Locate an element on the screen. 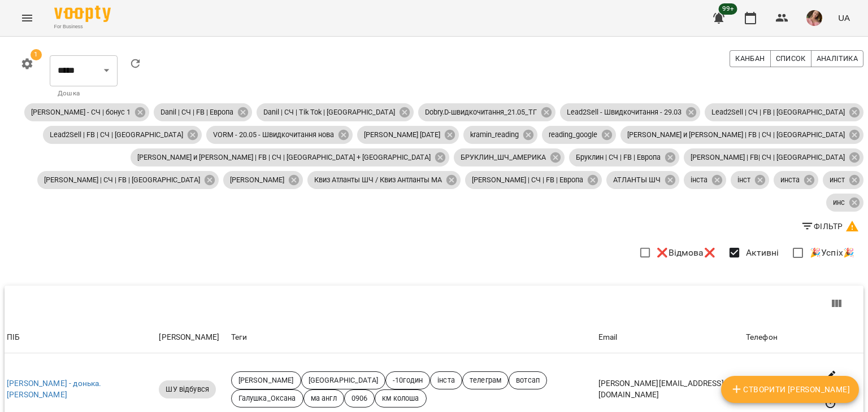 Image resolution: width=868 pixels, height=412 pixels. div: БРУКЛИН_ШЧ_АМЕРИКА is located at coordinates (509, 157).